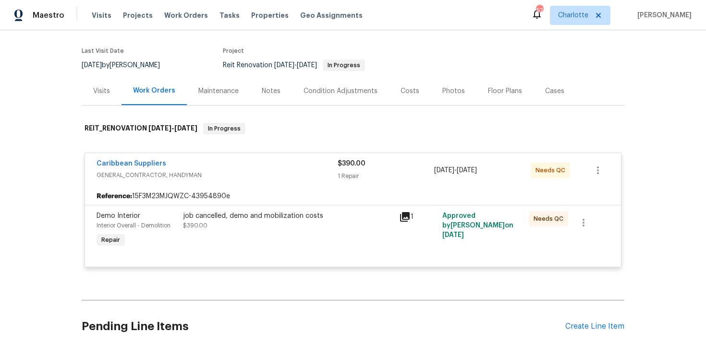 This screenshot has width=706, height=345. What do you see at coordinates (186, 15) in the screenshot?
I see `span: Work Orders` at bounding box center [186, 15].